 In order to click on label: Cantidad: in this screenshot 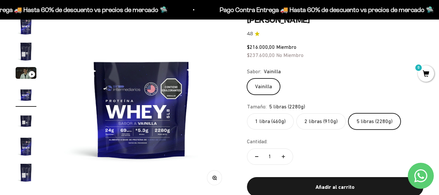, I will do `click(257, 141)`.